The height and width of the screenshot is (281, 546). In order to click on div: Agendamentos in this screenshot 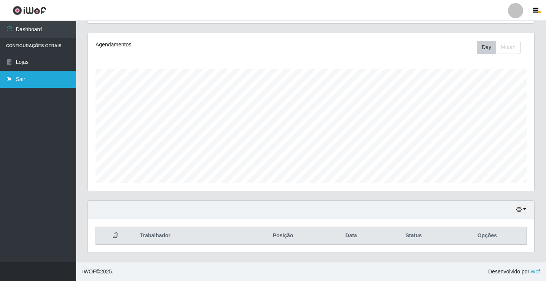, I will do `click(182, 44)`.